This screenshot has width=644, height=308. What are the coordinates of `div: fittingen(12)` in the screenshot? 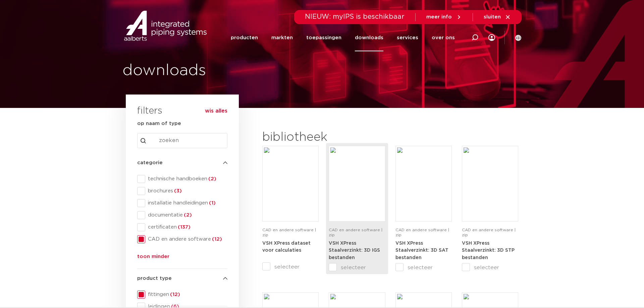 It's located at (182, 295).